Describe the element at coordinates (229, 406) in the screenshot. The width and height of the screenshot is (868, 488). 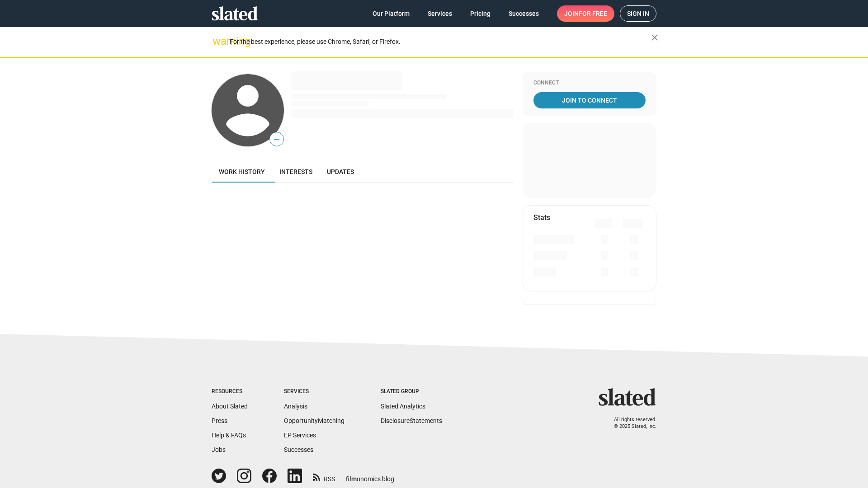
I see `a: About Slated` at that location.